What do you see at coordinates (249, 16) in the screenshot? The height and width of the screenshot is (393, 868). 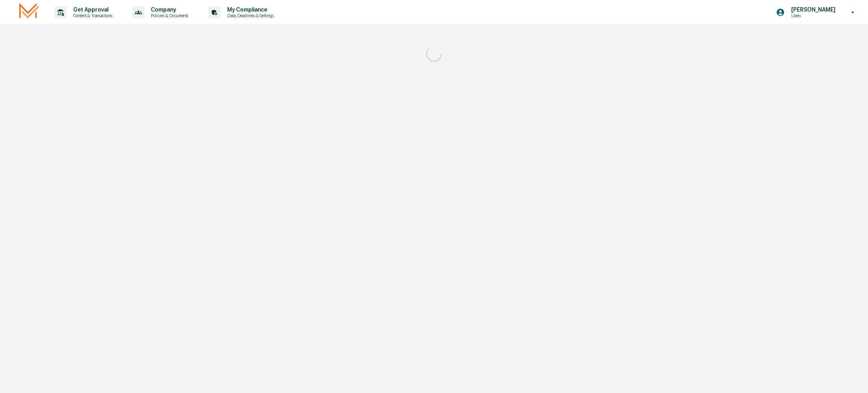 I see `p: Data, Deadlines & Settings` at bounding box center [249, 16].